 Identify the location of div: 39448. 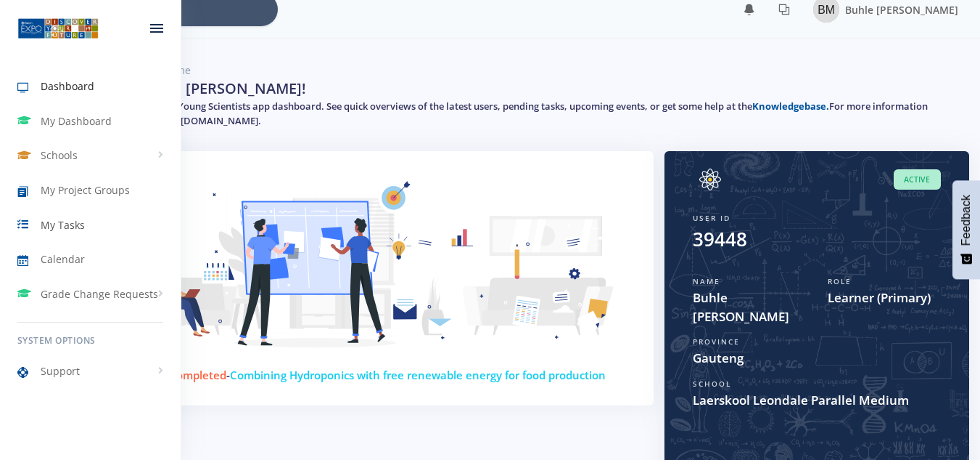
(720, 239).